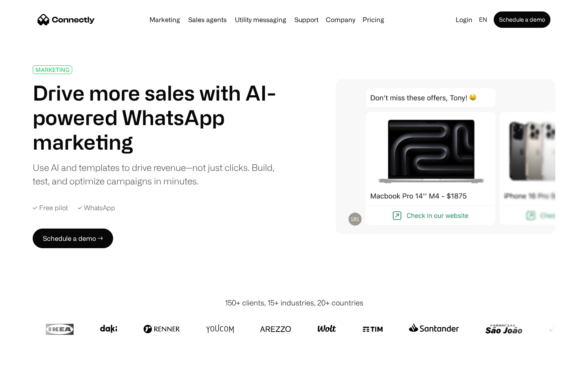 This screenshot has width=588, height=368. What do you see at coordinates (159, 117) in the screenshot?
I see `h1: Drive more sales with AI-powered WhatsApp marketing` at bounding box center [159, 117].